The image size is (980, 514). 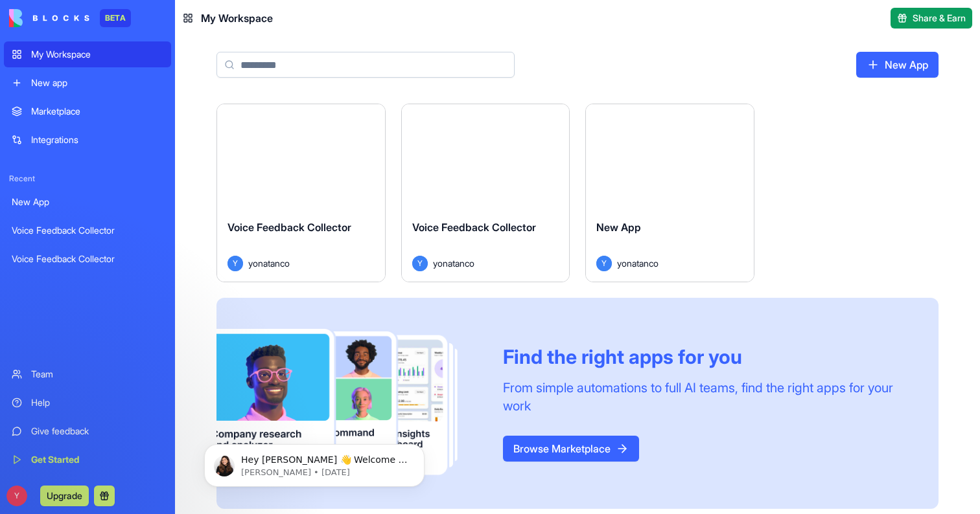 I want to click on img: Profile image for Shelly, so click(x=40, y=49).